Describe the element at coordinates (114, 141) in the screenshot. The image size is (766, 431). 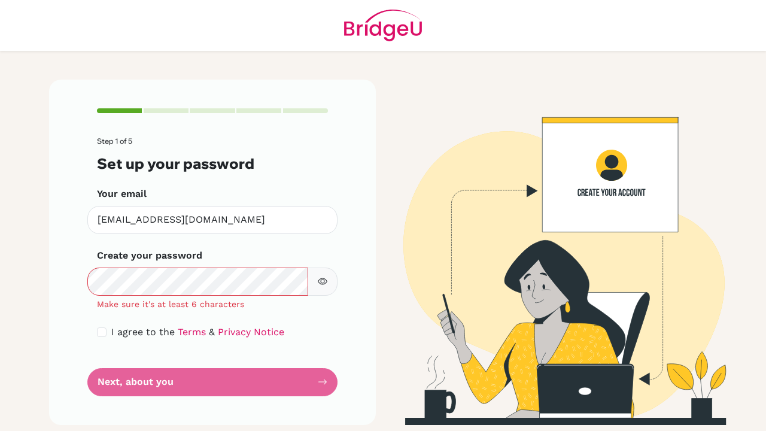
I see `span: Step 1 of 5` at that location.